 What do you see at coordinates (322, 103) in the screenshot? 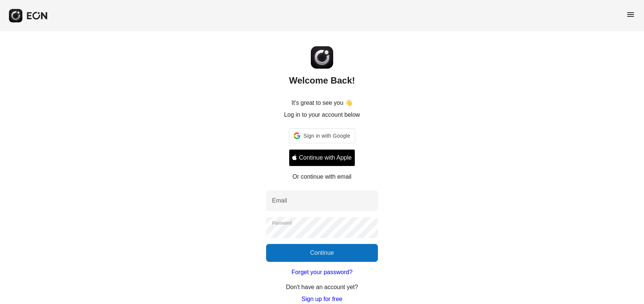
I see `p: It's great to see you 👋` at bounding box center [322, 103].